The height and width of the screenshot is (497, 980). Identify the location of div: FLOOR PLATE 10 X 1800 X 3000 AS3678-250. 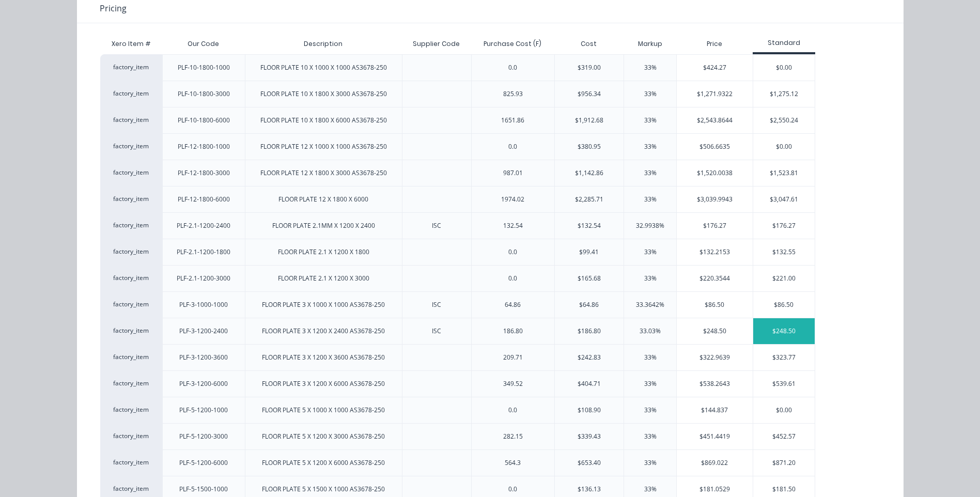
(324, 94).